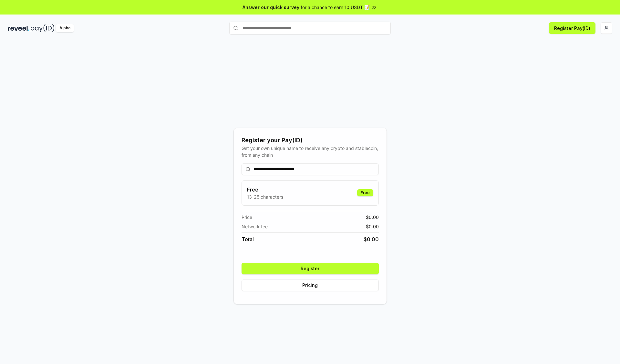 The height and width of the screenshot is (364, 620). What do you see at coordinates (65, 28) in the screenshot?
I see `div: Alpha` at bounding box center [65, 28].